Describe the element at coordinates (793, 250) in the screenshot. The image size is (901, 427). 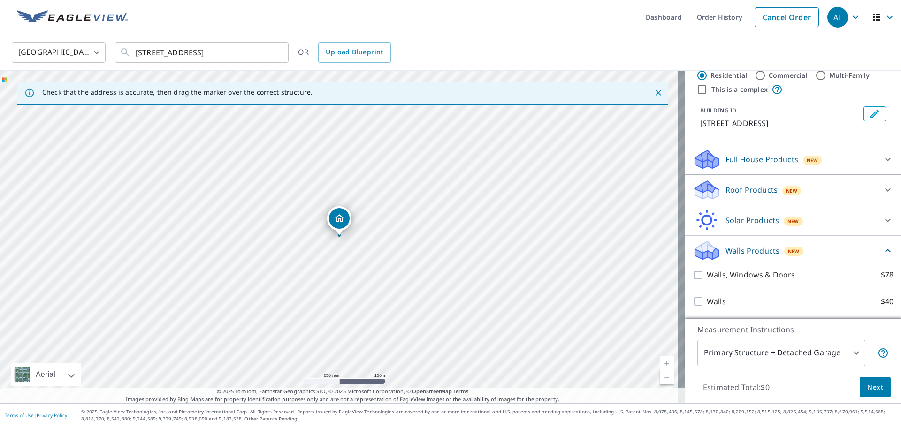
I see `div: Walls ProductsNew` at that location.